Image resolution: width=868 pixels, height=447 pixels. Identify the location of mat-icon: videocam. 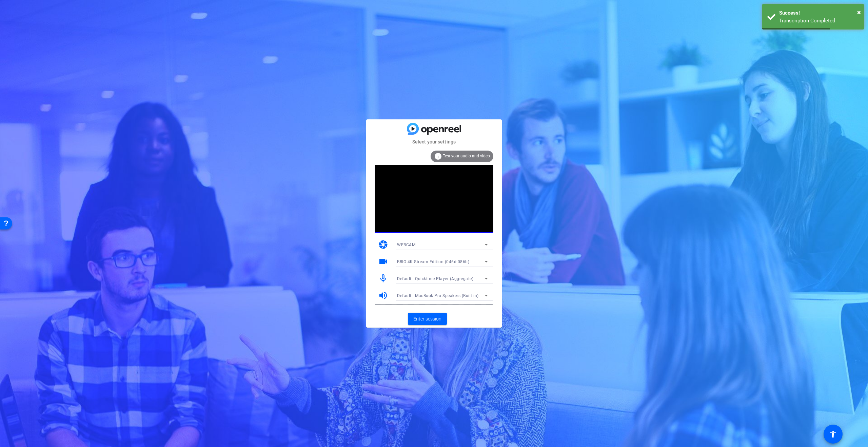
(383, 262).